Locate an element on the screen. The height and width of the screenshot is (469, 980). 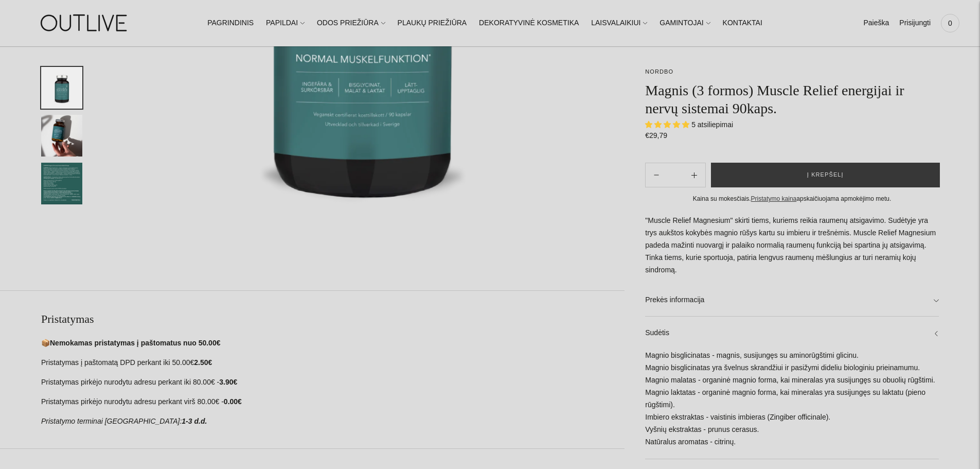
div: Magnio bisglicinatas - magnis, susijungęs su aminorūgštimi glicinu. Magnio bisglicinatas yra švel... is located at coordinates (791, 404).